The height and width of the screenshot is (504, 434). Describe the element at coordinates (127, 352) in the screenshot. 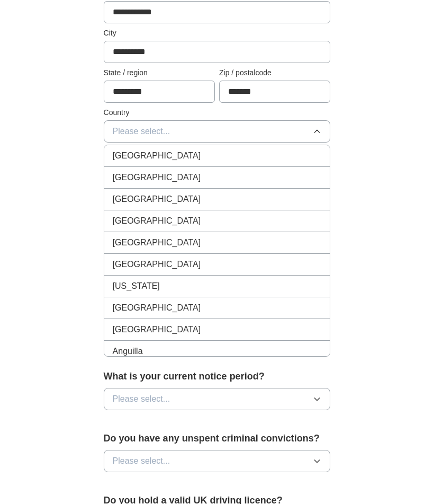

I see `span: Anguilla` at that location.